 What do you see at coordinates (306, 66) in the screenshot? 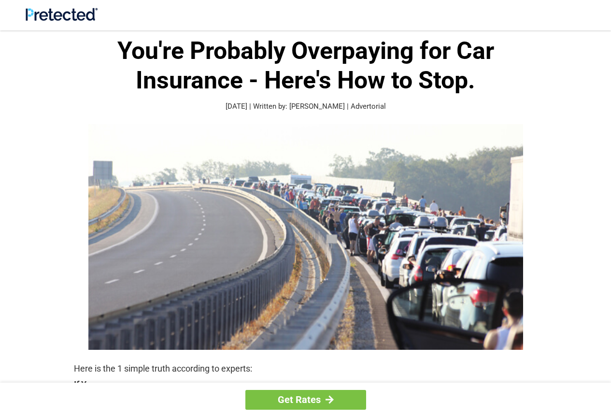
I see `h1: You're Probably Overpaying for Car Insurance - Here's How to Stop.` at bounding box center [306, 66].